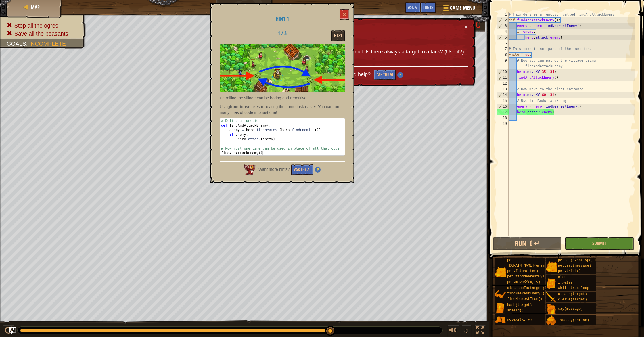  What do you see at coordinates (562, 278) in the screenshot?
I see `span: else` at bounding box center [562, 278].